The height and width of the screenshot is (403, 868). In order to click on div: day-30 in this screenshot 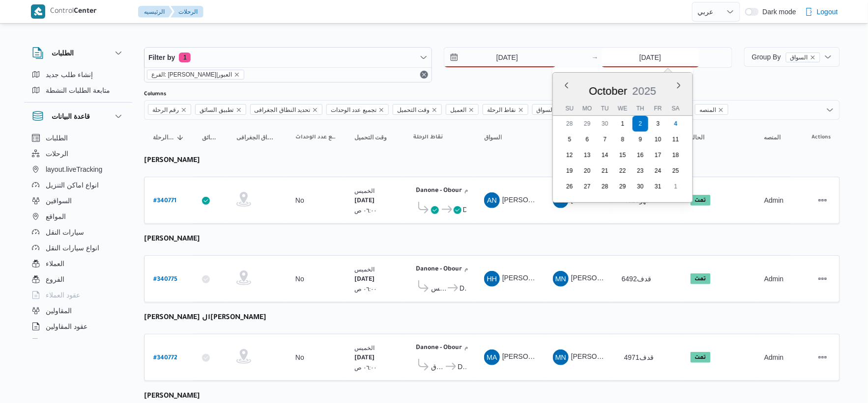, I will do `click(640, 187)`.